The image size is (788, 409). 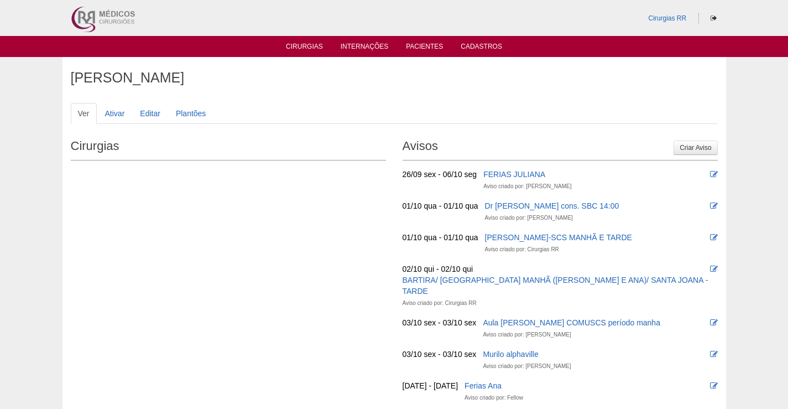 I want to click on a: Plantões, so click(x=191, y=113).